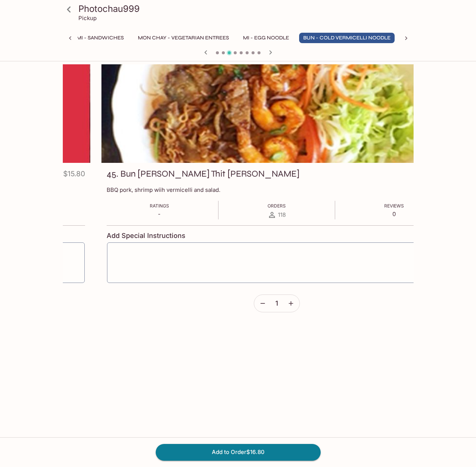 The width and height of the screenshot is (476, 467). Describe the element at coordinates (244, 9) in the screenshot. I see `h3: Photochau999` at that location.